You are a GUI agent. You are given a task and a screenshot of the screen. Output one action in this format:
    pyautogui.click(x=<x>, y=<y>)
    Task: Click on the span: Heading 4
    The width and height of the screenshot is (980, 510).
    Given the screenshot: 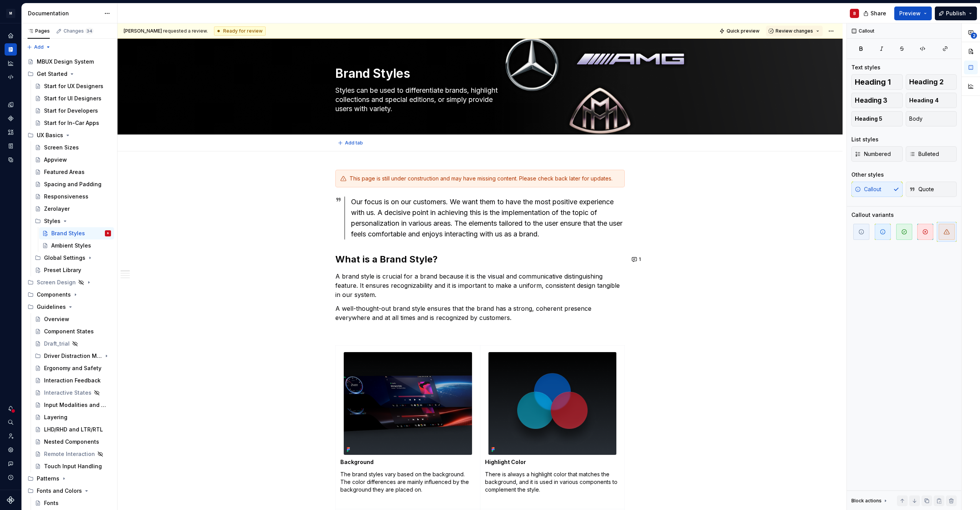 What is the action you would take?
    pyautogui.click(x=924, y=100)
    